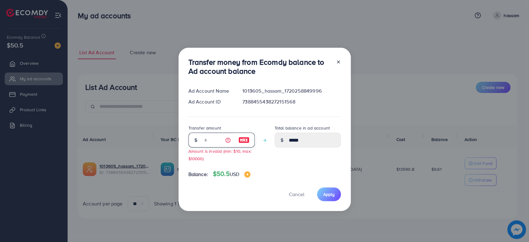  I want to click on h4: $50.5, so click(232, 174).